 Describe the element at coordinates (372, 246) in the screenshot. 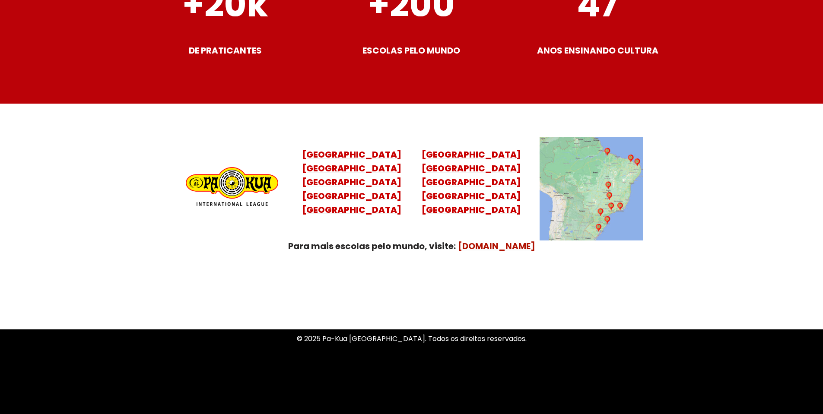

I see `strong: Para mais escolas pelo mundo, visite:` at that location.